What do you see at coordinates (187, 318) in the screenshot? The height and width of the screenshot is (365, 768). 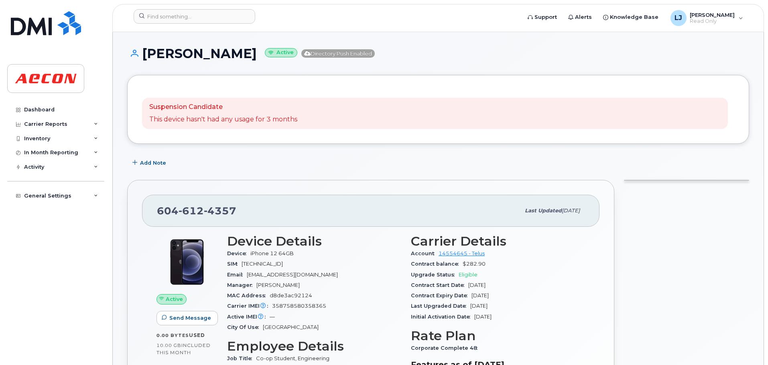 I see `button: Send Message` at bounding box center [187, 318].